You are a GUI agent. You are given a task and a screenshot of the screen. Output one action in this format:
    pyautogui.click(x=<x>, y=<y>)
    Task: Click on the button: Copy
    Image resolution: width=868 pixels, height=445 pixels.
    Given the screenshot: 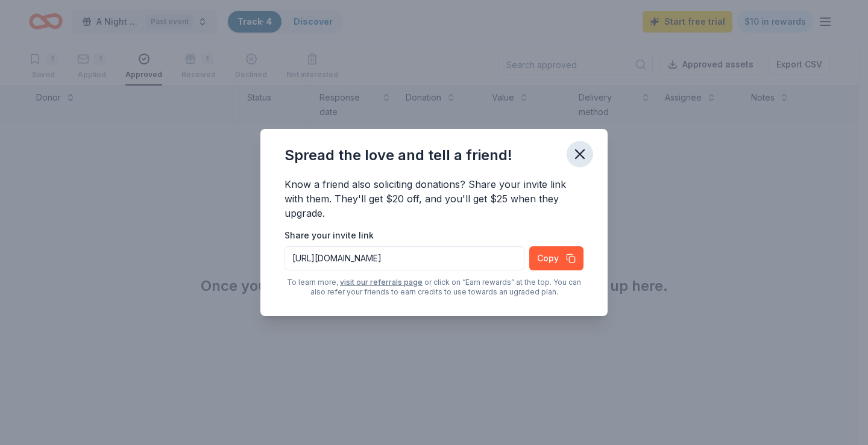 What is the action you would take?
    pyautogui.click(x=556, y=258)
    